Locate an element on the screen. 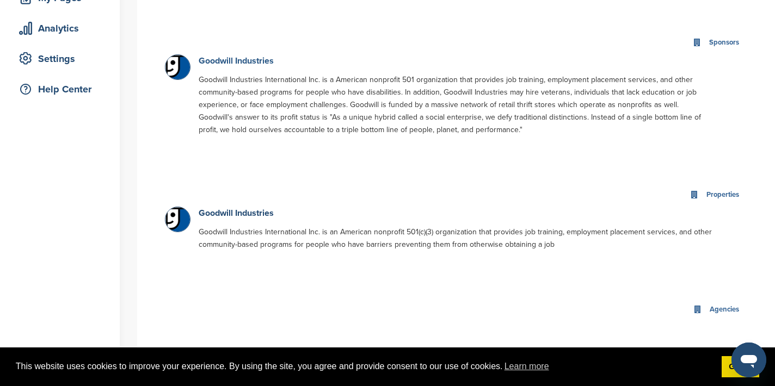 The width and height of the screenshot is (775, 386). p: Goodwill Industries International Inc. is a American nonprofit 501 organization that provides job... is located at coordinates (455, 104).